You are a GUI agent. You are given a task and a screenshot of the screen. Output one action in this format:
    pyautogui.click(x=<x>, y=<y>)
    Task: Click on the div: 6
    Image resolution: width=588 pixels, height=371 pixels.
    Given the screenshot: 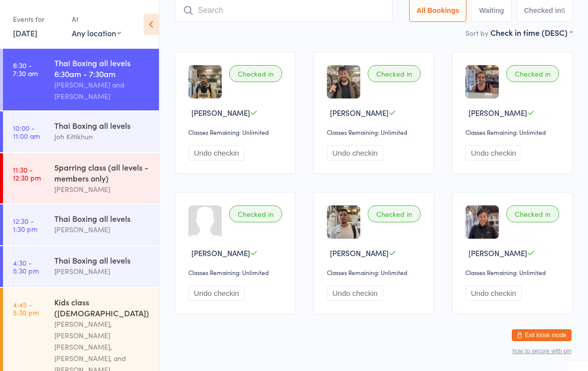 What is the action you would take?
    pyautogui.click(x=563, y=10)
    